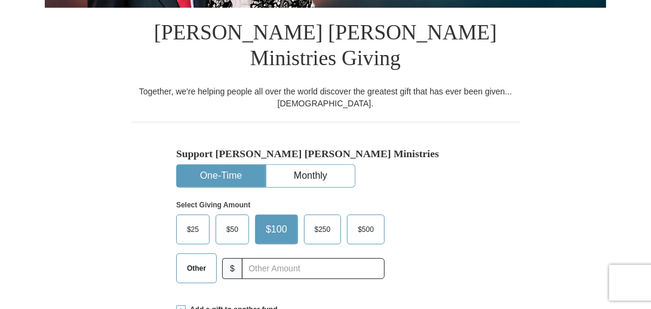 The height and width of the screenshot is (309, 651). I want to click on span: $100, so click(276, 229).